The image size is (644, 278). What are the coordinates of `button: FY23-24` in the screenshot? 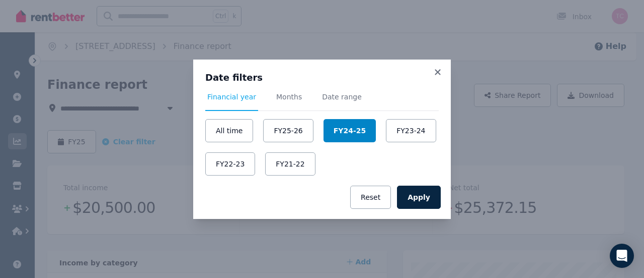 It's located at (411, 130).